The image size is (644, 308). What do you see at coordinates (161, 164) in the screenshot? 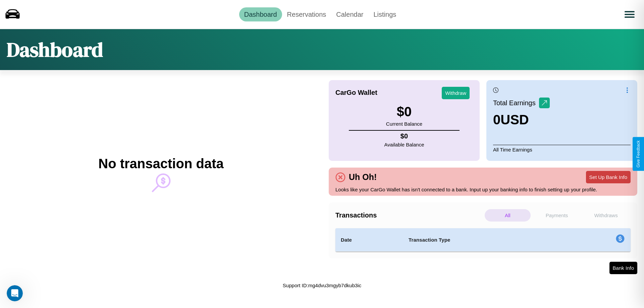
I see `h2: No transaction data` at bounding box center [161, 164].